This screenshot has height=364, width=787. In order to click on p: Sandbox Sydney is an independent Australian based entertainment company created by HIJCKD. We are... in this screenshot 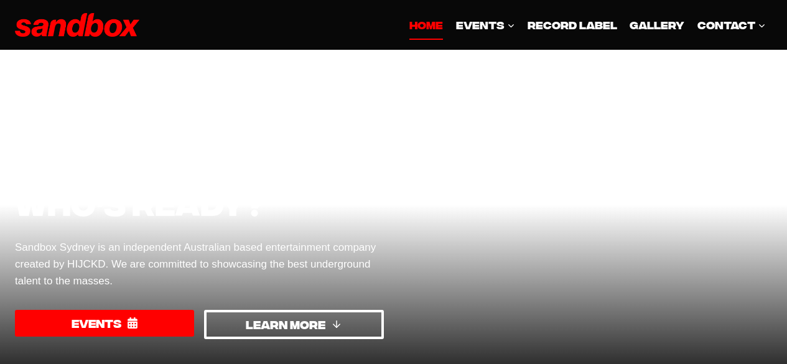, I will do `click(199, 264)`.